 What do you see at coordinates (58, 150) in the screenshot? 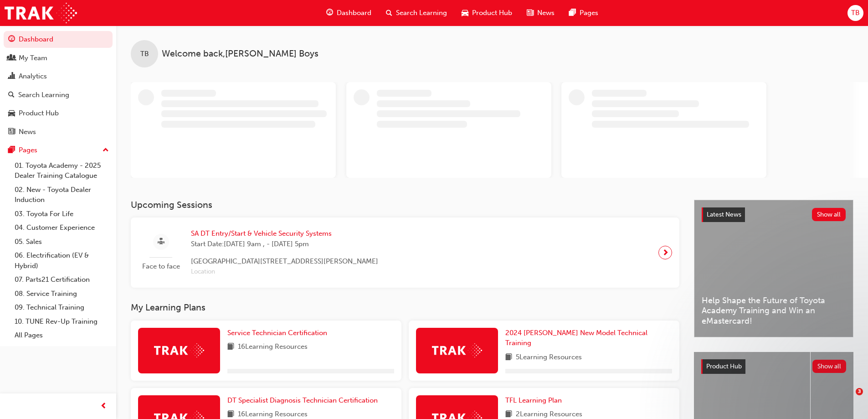
I see `button: Pages` at bounding box center [58, 150].